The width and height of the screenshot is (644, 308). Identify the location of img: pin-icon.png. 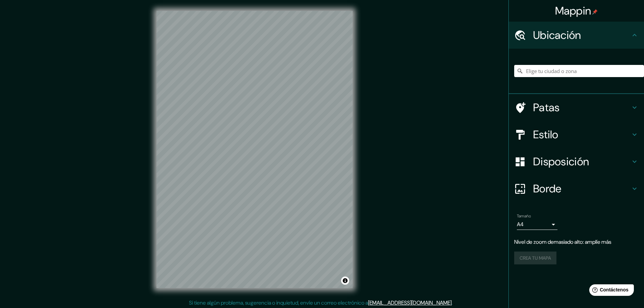
(595, 12).